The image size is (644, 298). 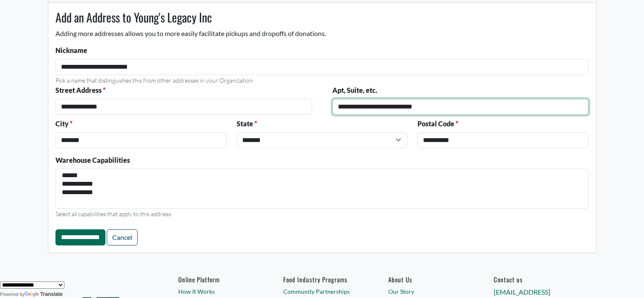 I want to click on label: Postal Code, so click(x=438, y=123).